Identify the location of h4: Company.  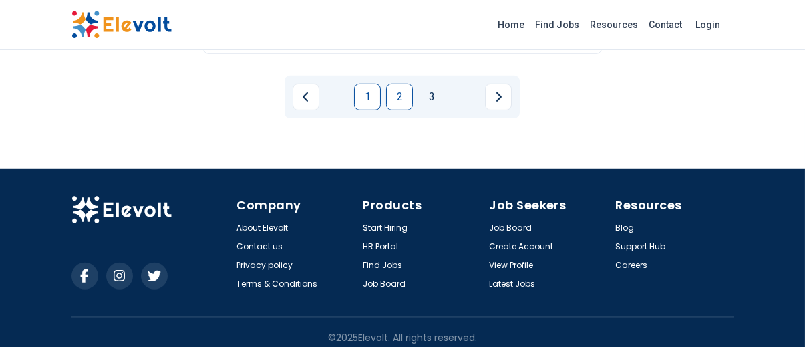
(296, 205).